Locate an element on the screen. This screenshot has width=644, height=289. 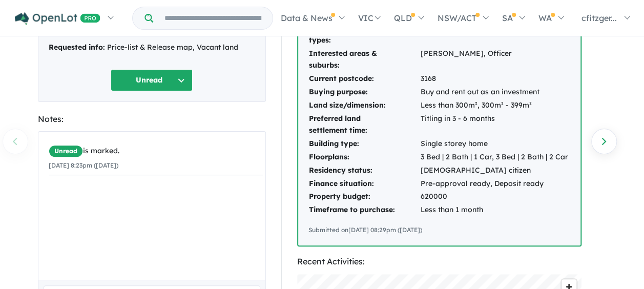
td: Land size/dimension: is located at coordinates (364, 105).